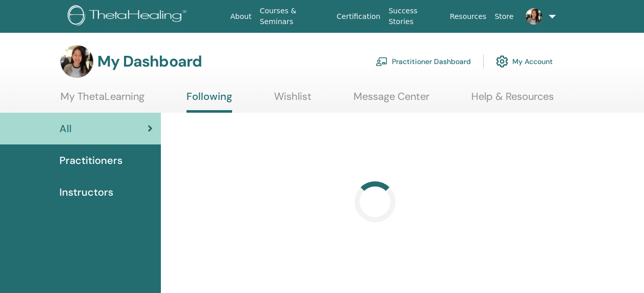 Image resolution: width=644 pixels, height=293 pixels. I want to click on a: About, so click(240, 16).